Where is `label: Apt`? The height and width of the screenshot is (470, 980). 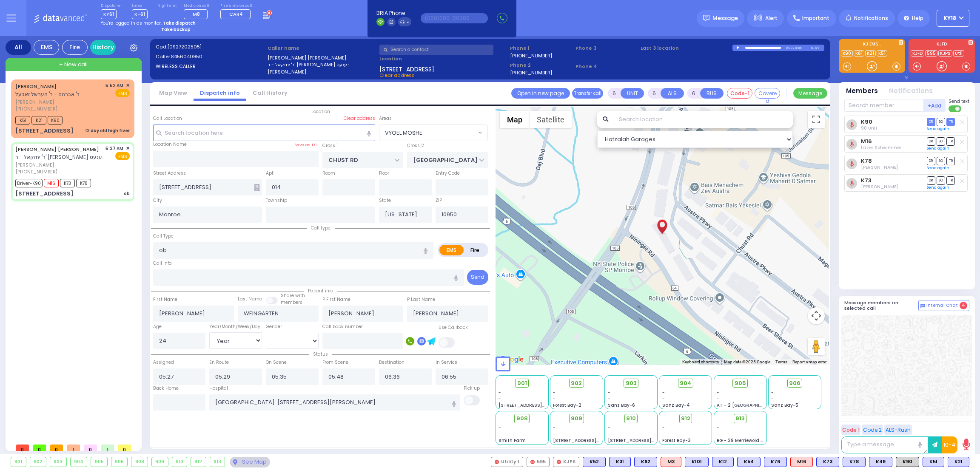
label: Apt is located at coordinates (270, 174).